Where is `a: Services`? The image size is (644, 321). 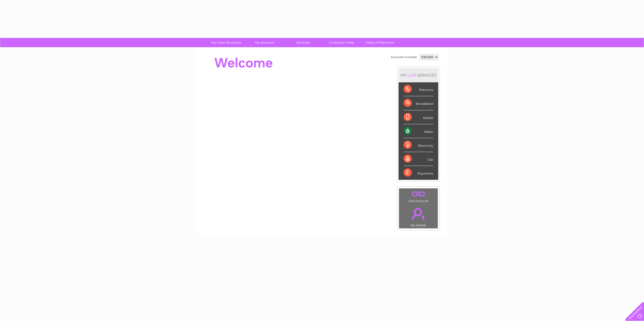
a: Services is located at coordinates (303, 42).